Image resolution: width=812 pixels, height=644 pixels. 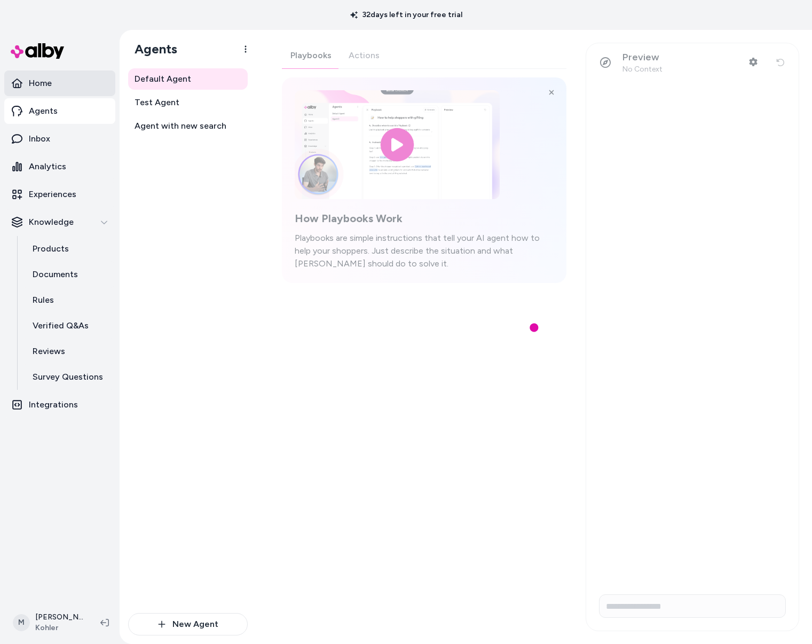 What do you see at coordinates (69, 377) in the screenshot?
I see `a: Survey Questions` at bounding box center [69, 377].